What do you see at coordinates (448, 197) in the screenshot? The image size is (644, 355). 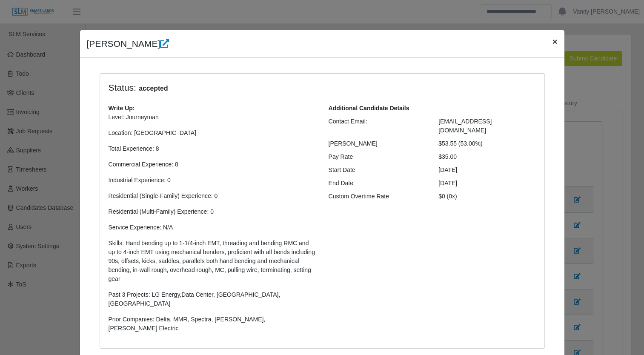 I see `span: $0 (0x)` at bounding box center [448, 197].